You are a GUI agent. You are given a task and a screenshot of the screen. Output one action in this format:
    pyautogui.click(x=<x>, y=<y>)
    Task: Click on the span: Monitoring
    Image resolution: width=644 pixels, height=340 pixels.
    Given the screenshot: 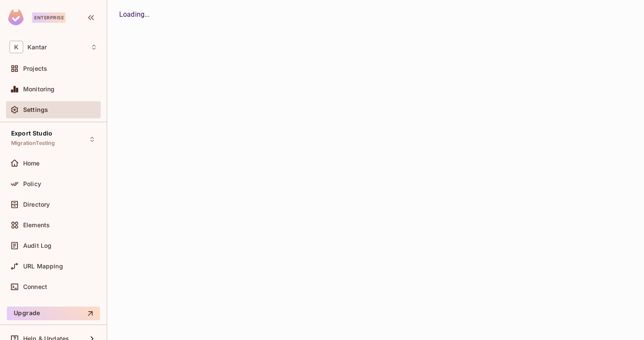 What is the action you would take?
    pyautogui.click(x=39, y=89)
    